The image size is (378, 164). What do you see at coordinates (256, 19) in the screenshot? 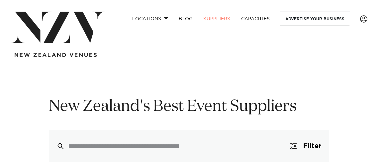
I see `a: Capacities` at bounding box center [256, 19].